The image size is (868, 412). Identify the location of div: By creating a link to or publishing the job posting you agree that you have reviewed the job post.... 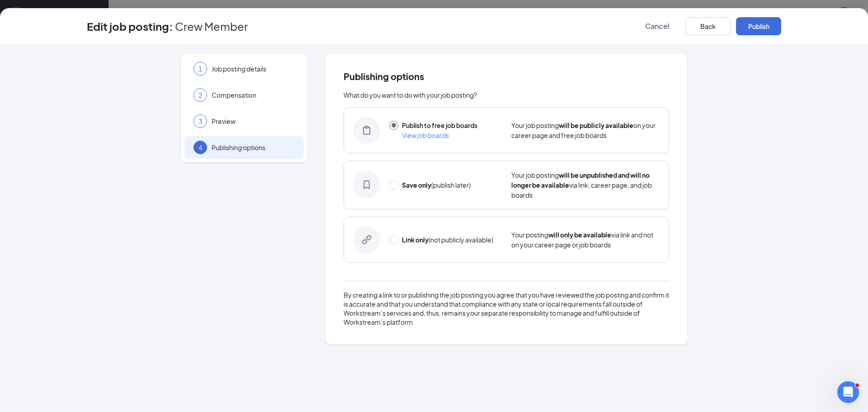
(506, 308).